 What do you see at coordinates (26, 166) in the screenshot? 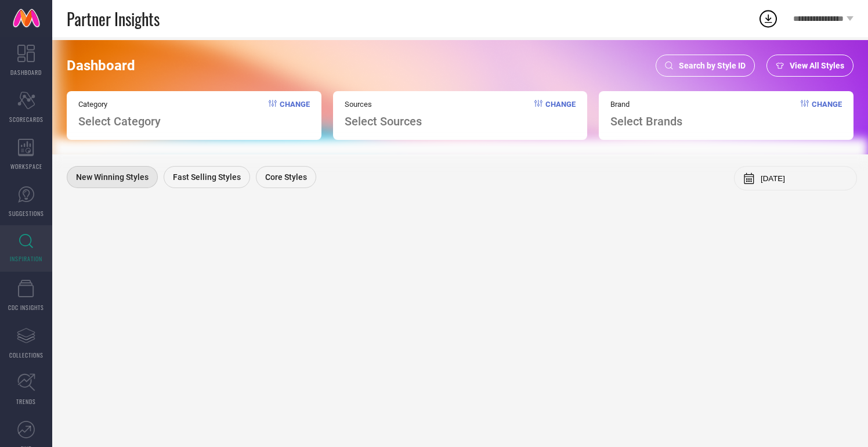
I see `span: WORKSPACE` at bounding box center [26, 166].